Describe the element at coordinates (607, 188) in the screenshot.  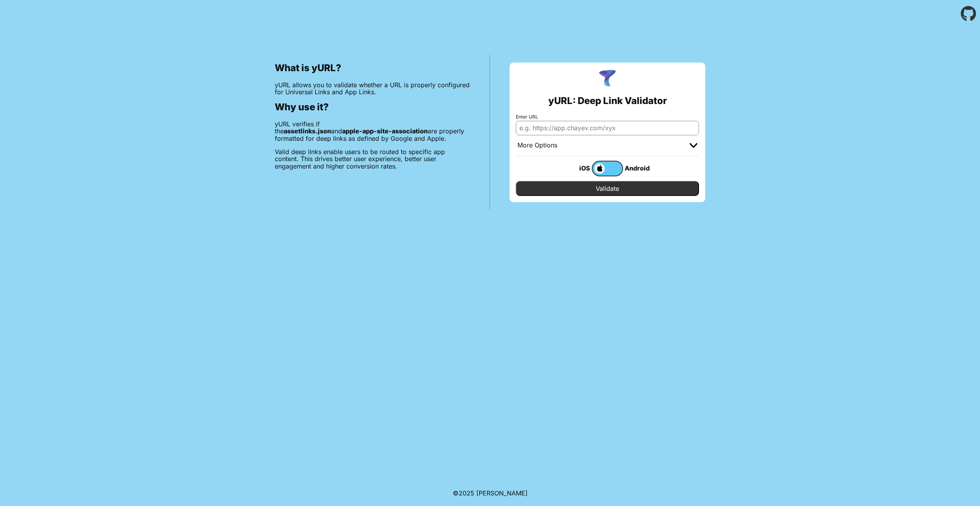
I see `input: Validate` at that location.